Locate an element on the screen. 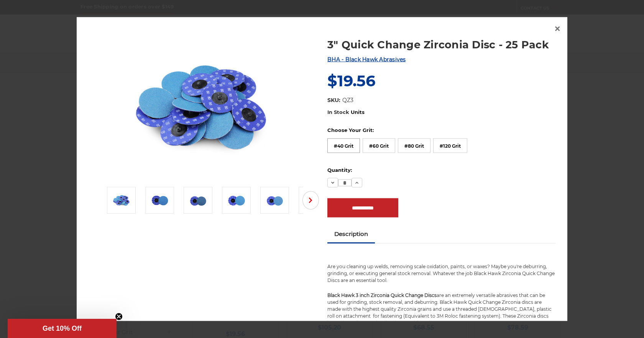  dt: SKU: is located at coordinates (334, 100).